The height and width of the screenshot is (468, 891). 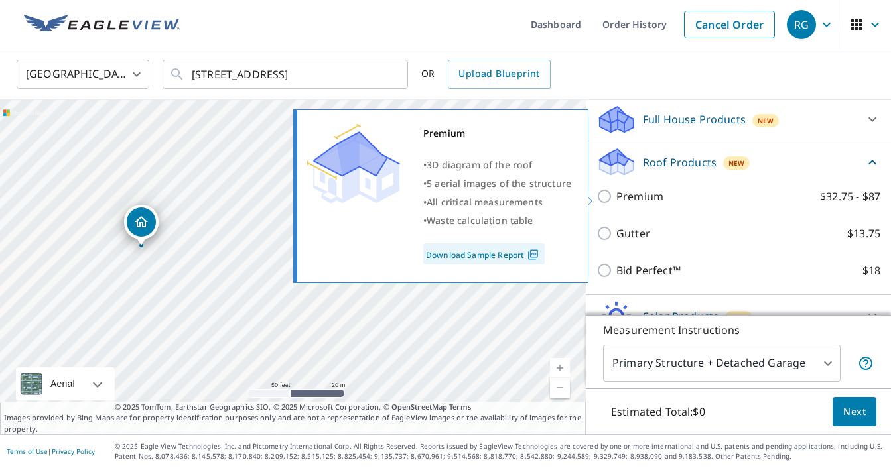 I want to click on p: Solar Products, so click(x=680, y=316).